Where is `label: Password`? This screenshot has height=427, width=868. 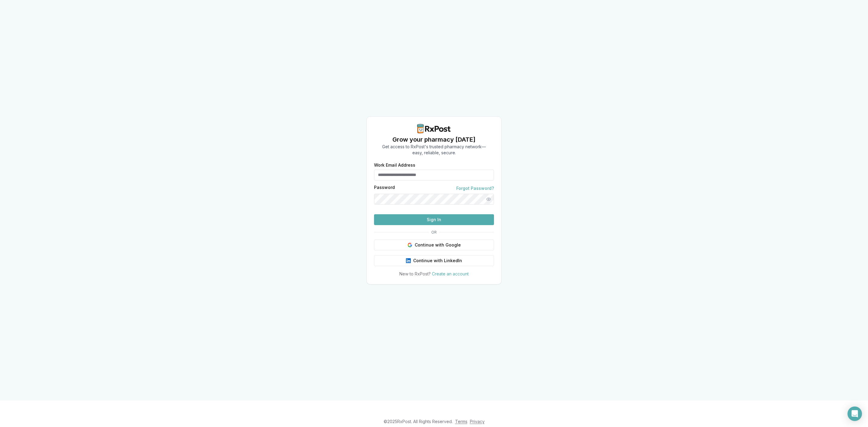 label: Password is located at coordinates (384, 188).